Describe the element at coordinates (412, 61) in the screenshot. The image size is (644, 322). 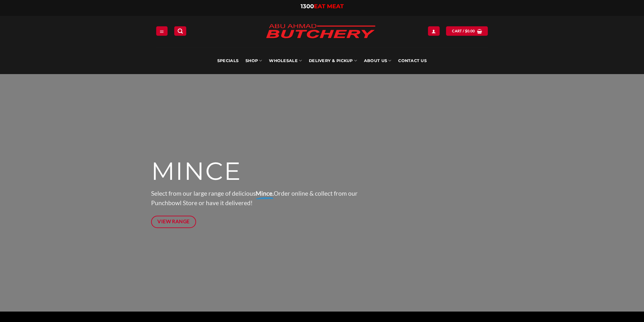
I see `a: Contact Us` at that location.